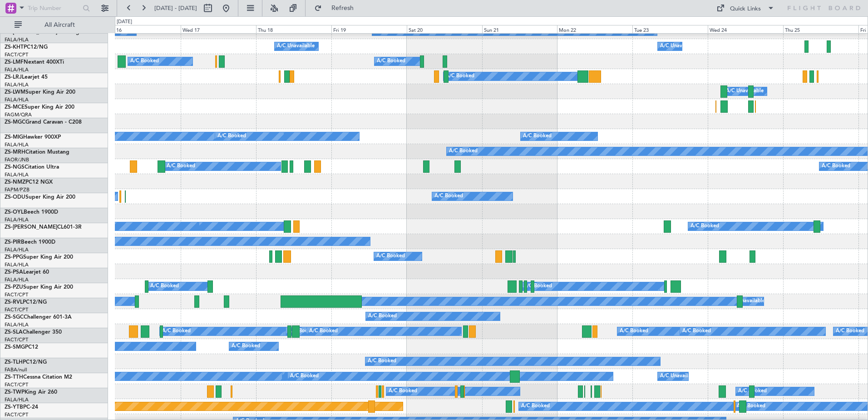  Describe the element at coordinates (26, 362) in the screenshot. I see `a: ZS-TLHPC12/NG` at that location.